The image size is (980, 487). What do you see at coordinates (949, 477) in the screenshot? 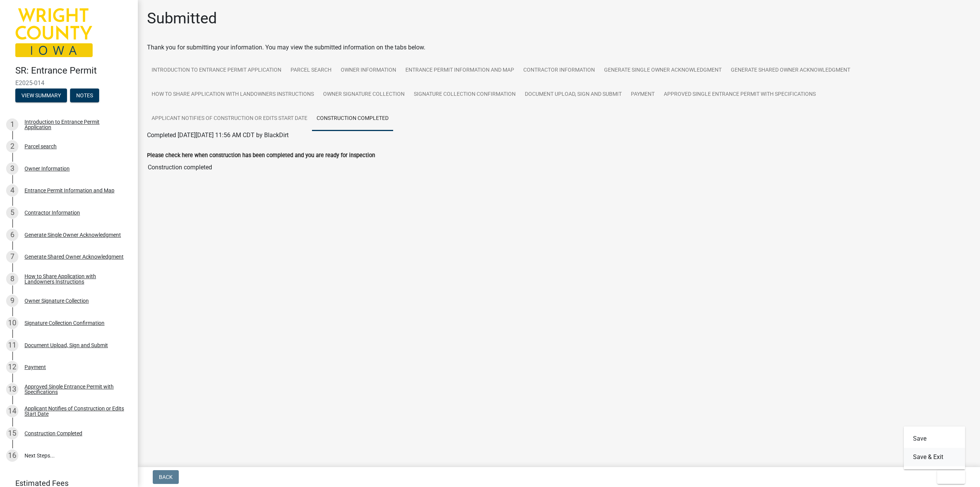
I see `span: Exit` at bounding box center [949, 477].